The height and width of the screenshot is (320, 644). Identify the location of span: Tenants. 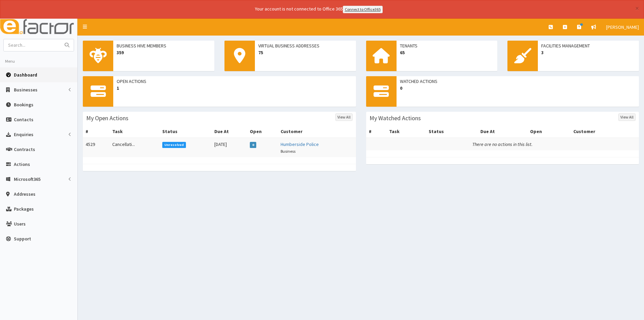
(447, 45).